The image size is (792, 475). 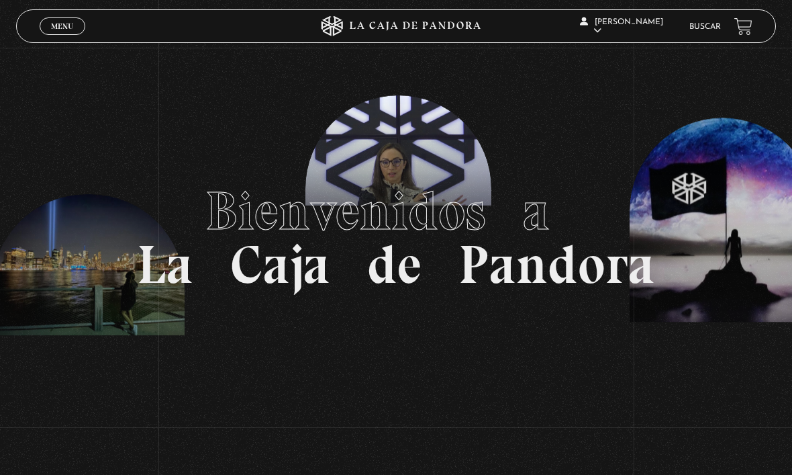 What do you see at coordinates (396, 238) in the screenshot?
I see `h1: La Caja de Pandora` at bounding box center [396, 238].